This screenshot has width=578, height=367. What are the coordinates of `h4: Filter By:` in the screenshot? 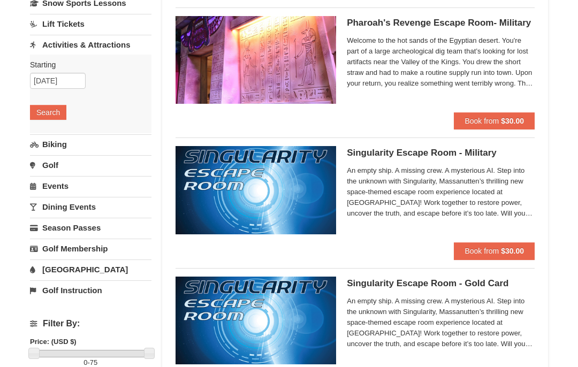 It's located at (90, 324).